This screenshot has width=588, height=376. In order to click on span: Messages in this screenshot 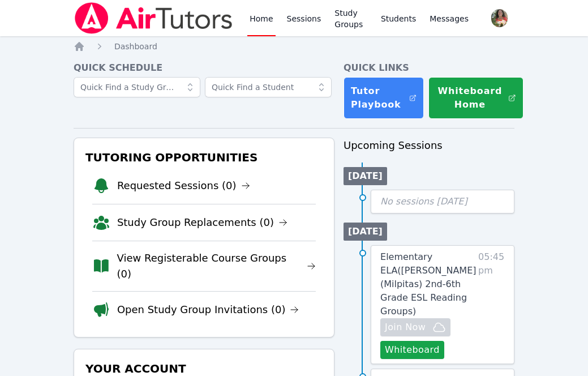, I will do `click(449, 19)`.